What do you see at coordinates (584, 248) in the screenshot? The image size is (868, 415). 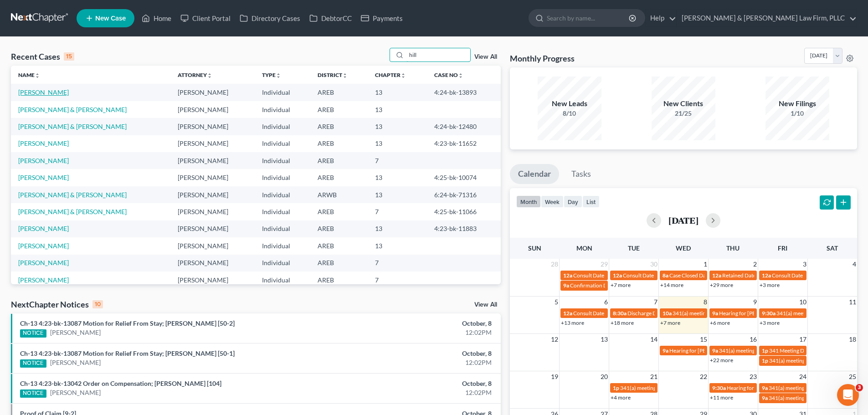 I see `span: Mon` at bounding box center [584, 248].